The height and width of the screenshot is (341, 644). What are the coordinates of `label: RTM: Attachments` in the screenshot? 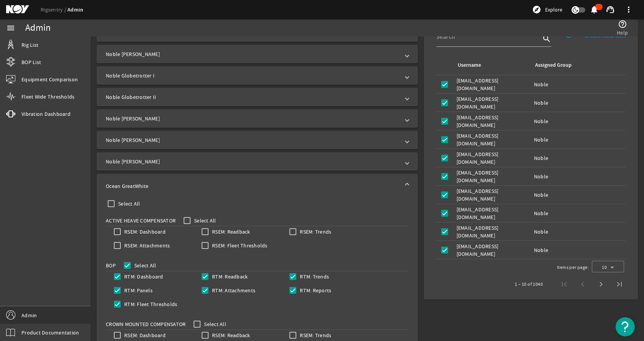 It's located at (233, 290).